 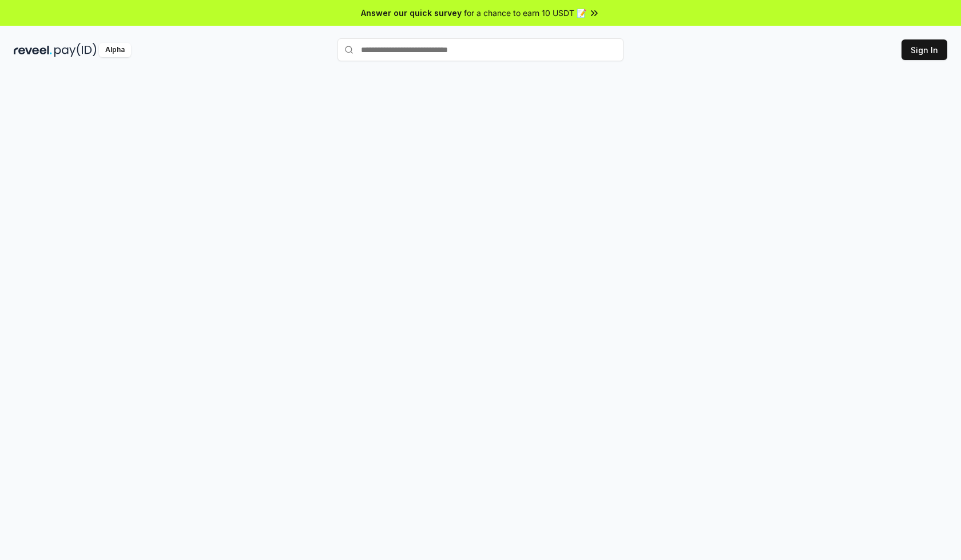 What do you see at coordinates (33, 49) in the screenshot?
I see `img: reveel_dark` at bounding box center [33, 49].